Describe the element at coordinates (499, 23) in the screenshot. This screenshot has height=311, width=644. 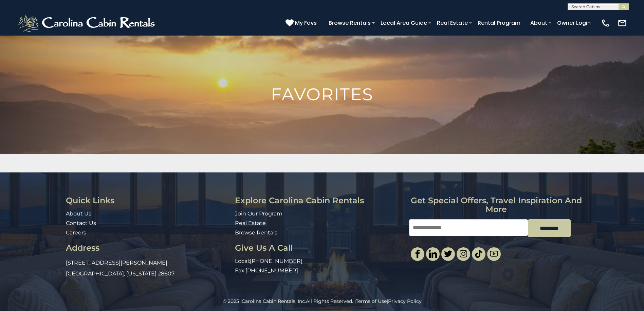
I see `a: Rental Program` at that location.